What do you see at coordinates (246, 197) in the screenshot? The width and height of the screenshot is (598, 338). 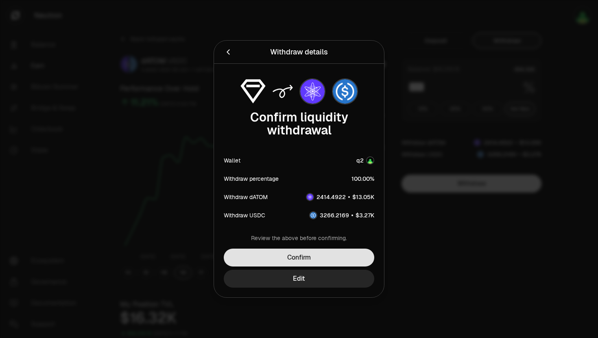 I see `div: Withdraw dATOM` at bounding box center [246, 197].